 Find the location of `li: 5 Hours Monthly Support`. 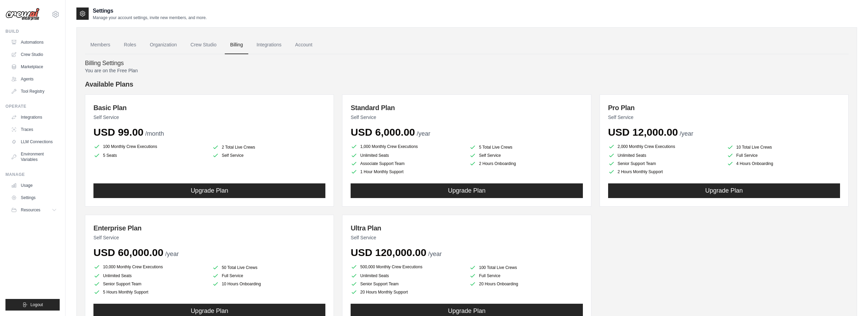

li: 5 Hours Monthly Support is located at coordinates (150, 292).